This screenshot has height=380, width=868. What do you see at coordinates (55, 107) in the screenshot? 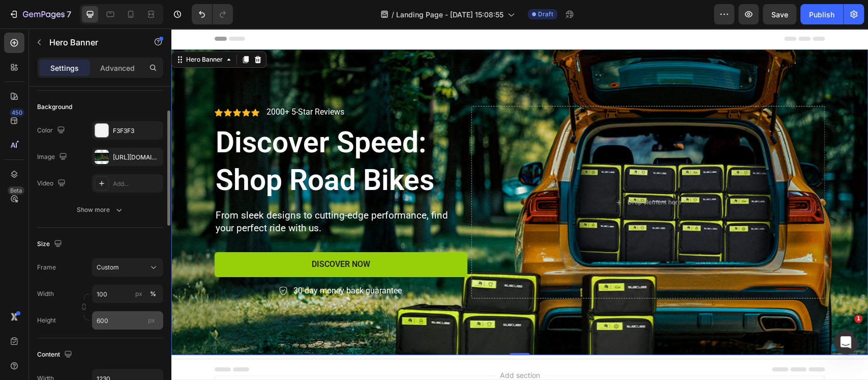
I see `div: Background` at bounding box center [55, 107].